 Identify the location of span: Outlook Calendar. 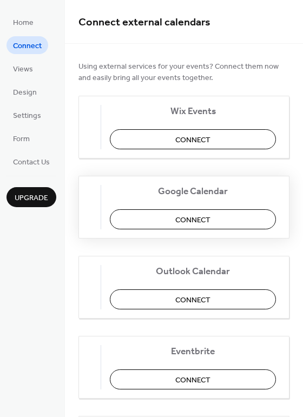
(193, 272).